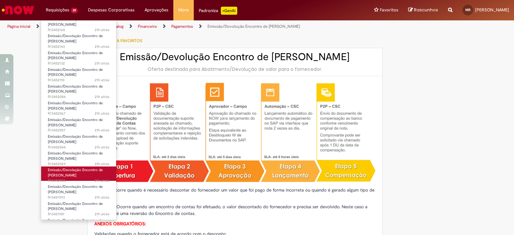 This screenshot has width=514, height=235. I want to click on a: Aberto R13452057 : Emissão/Devolução Encontro de Contas Fornecedor, so click(79, 124).